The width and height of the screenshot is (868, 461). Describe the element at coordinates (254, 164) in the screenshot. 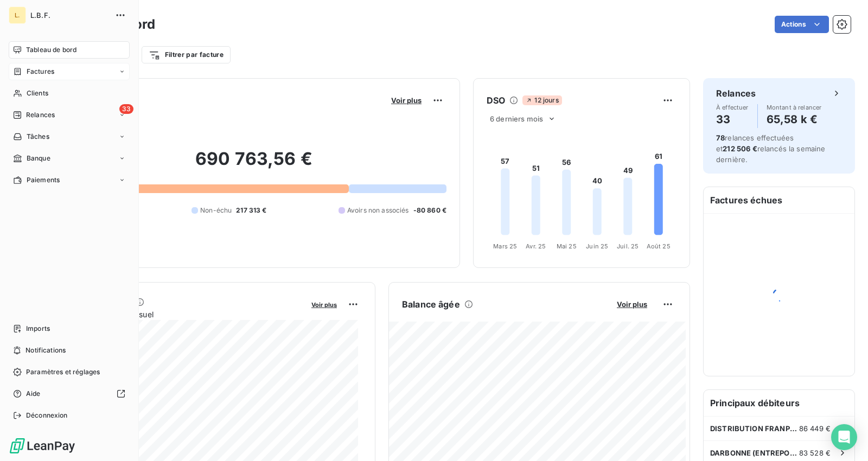

I see `h2: 690 763,56 €` at that location.